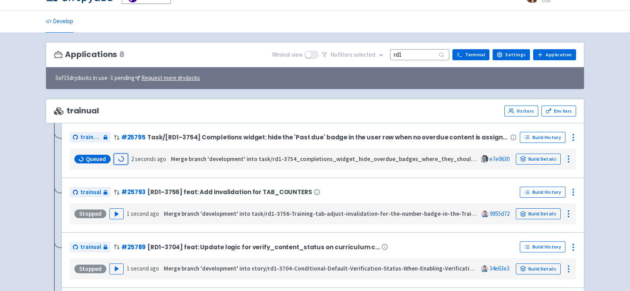 This screenshot has width=630, height=291. What do you see at coordinates (89, 54) in the screenshot?
I see `h3: Applications` at bounding box center [89, 54].